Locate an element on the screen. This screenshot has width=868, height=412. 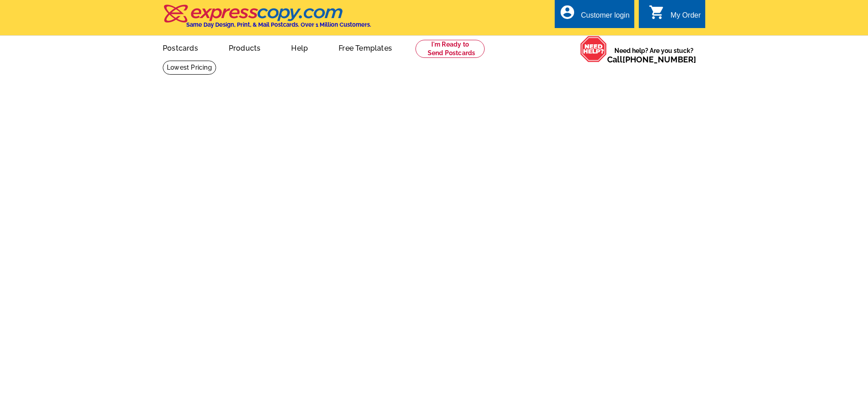
h4: Same Day Design, Print, & Mail Postcards. Over 1 Million Customers. is located at coordinates (278, 24).